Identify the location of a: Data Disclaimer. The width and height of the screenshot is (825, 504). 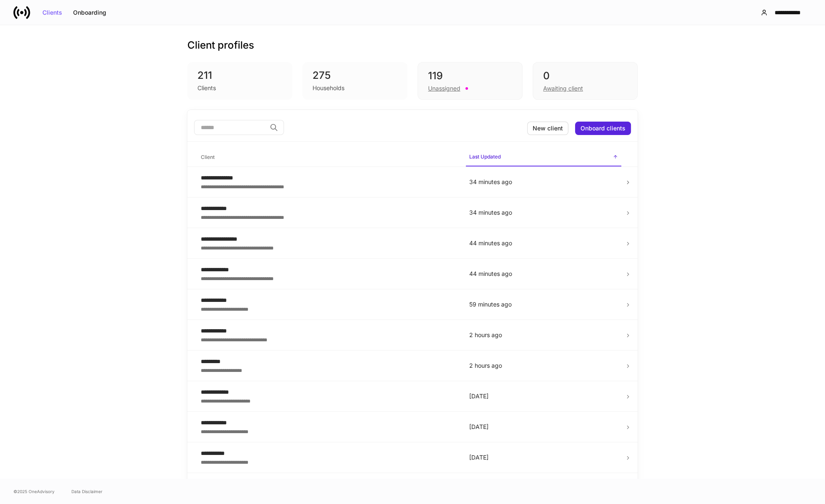
(87, 491).